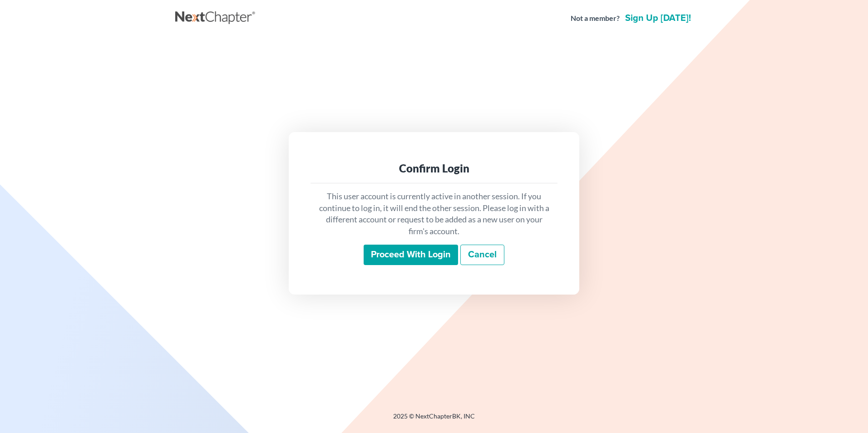 This screenshot has height=433, width=868. Describe the element at coordinates (482, 255) in the screenshot. I see `a: Cancel` at that location.